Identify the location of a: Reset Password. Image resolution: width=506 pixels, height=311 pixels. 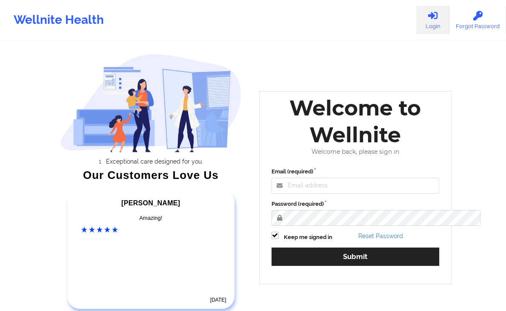
(381, 236).